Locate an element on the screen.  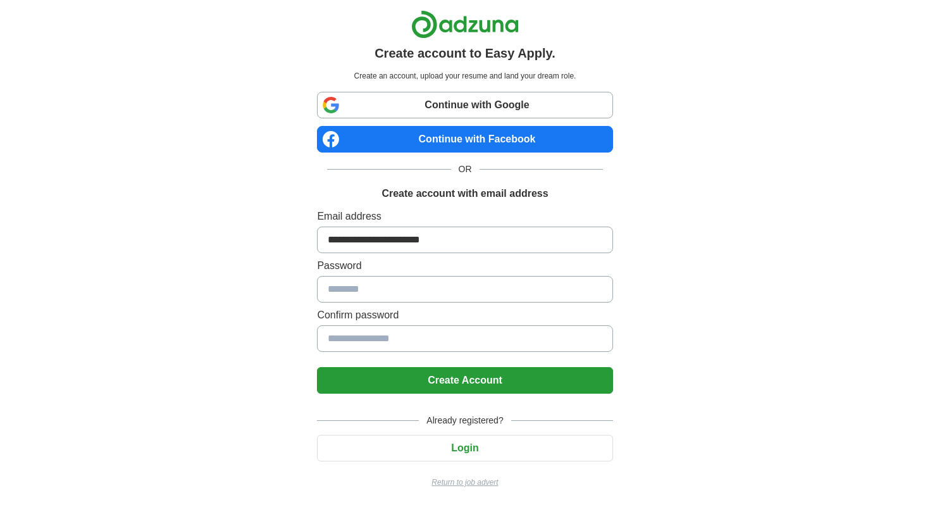
span: Already registered? is located at coordinates (465, 420).